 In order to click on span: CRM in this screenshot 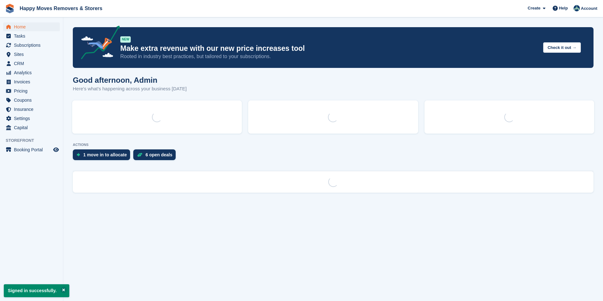, I will do `click(33, 64)`.